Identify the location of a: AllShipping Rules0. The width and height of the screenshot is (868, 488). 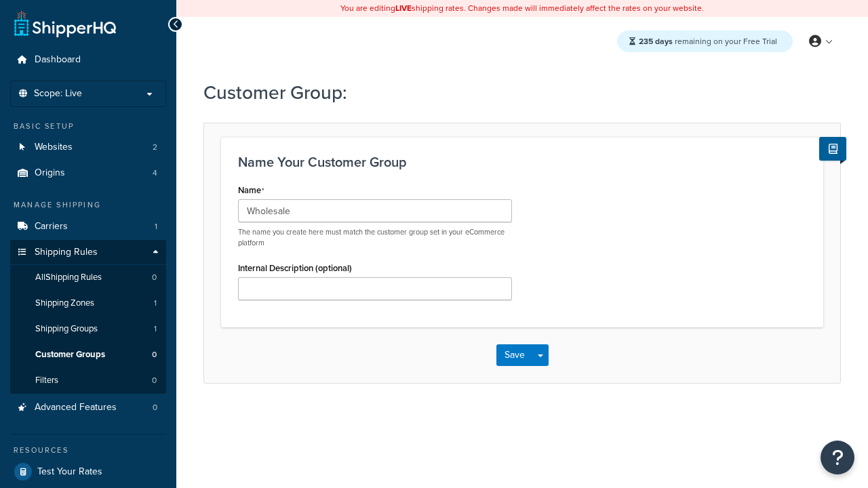
(88, 277).